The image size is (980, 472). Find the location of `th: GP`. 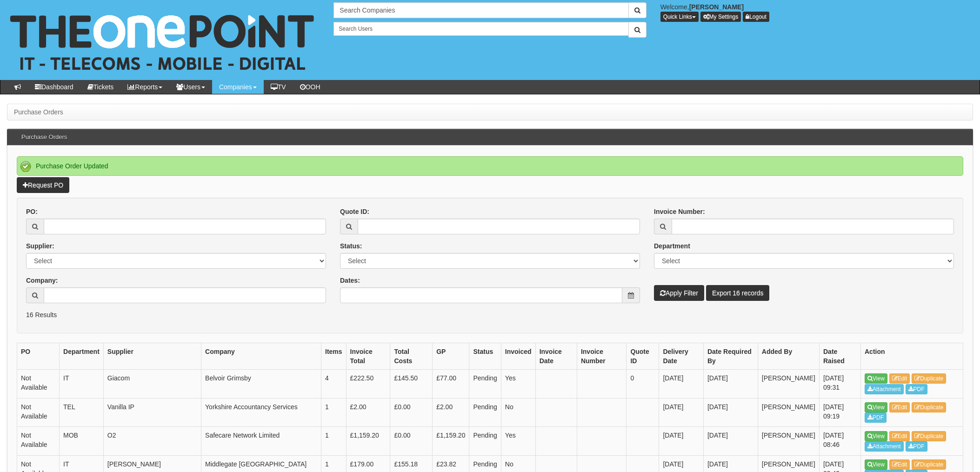

th: GP is located at coordinates (451, 356).